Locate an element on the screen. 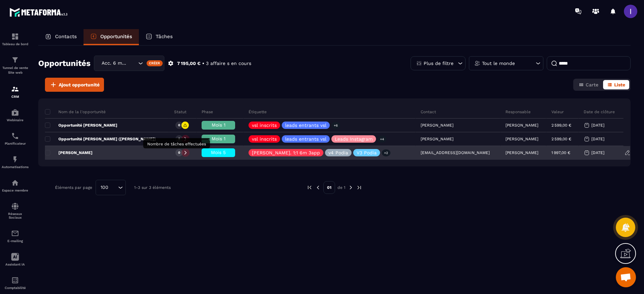 The height and width of the screenshot is (294, 644). p: Nom de la l'opportunité is located at coordinates (75, 112).